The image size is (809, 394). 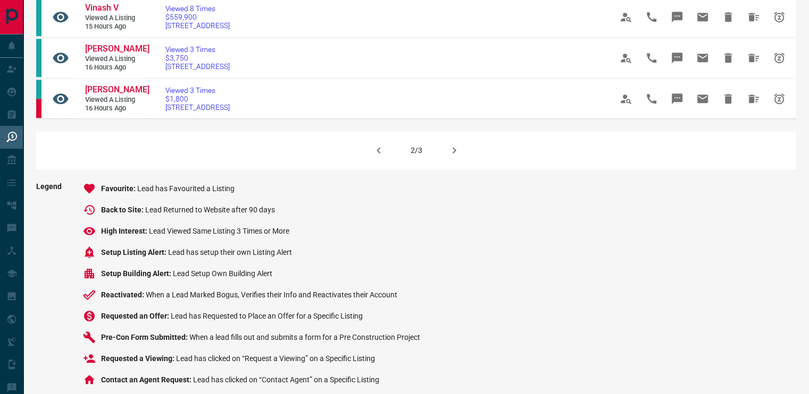 What do you see at coordinates (136, 316) in the screenshot?
I see `span: Requested an Offer` at bounding box center [136, 316].